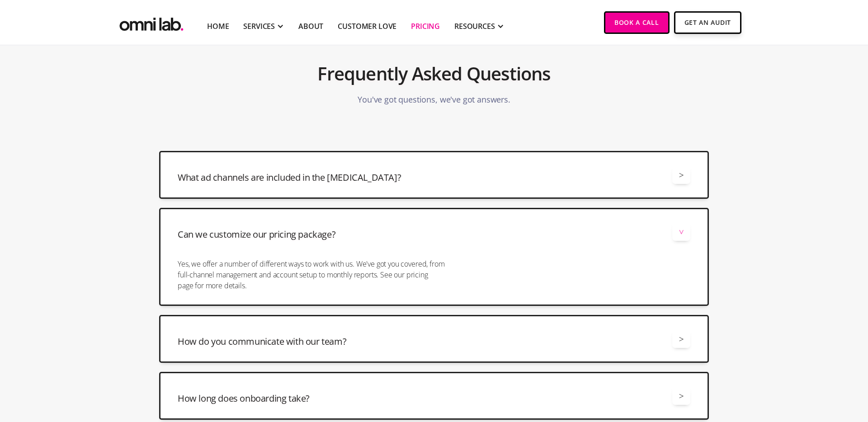 The image size is (868, 422). What do you see at coordinates (368, 26) in the screenshot?
I see `a: Customer Love` at bounding box center [368, 26].